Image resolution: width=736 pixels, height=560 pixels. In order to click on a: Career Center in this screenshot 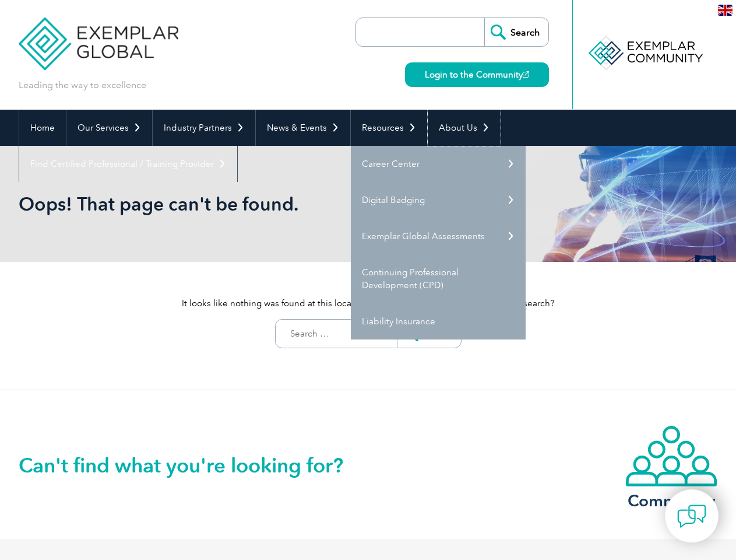, I will do `click(438, 164)`.